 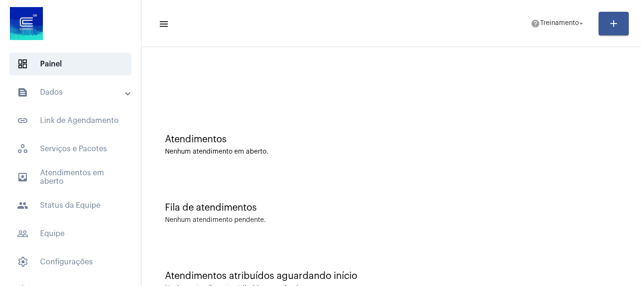 I want to click on span: Link de Agendamento, so click(x=70, y=121).